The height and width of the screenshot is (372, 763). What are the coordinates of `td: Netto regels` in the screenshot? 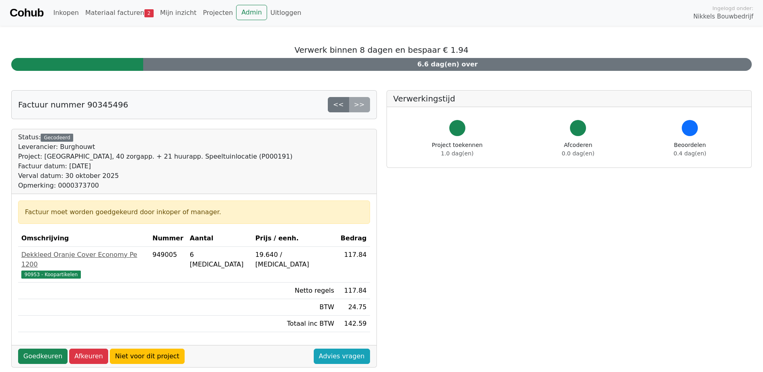 It's located at (295, 290).